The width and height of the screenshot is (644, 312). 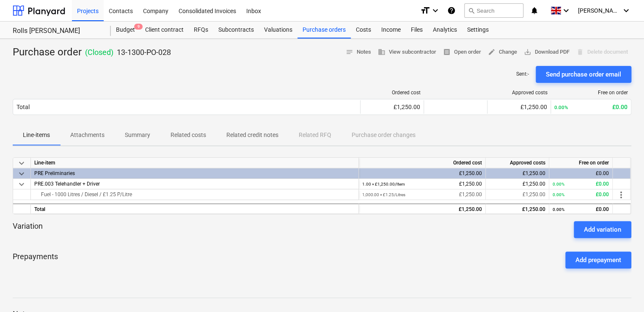 What do you see at coordinates (598, 260) in the screenshot?
I see `button: Add prepayment` at bounding box center [598, 260].